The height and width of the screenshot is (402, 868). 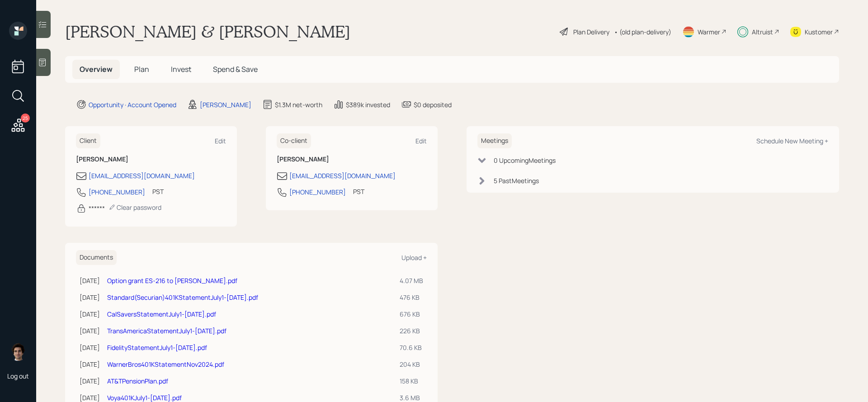 What do you see at coordinates (138, 381) in the screenshot?
I see `a: AT&TPensionPlan.pdf` at bounding box center [138, 381].